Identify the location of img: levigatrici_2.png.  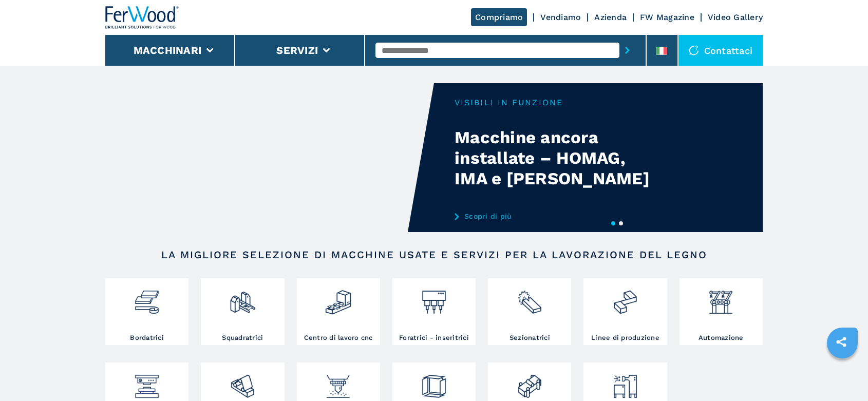
(243, 383).